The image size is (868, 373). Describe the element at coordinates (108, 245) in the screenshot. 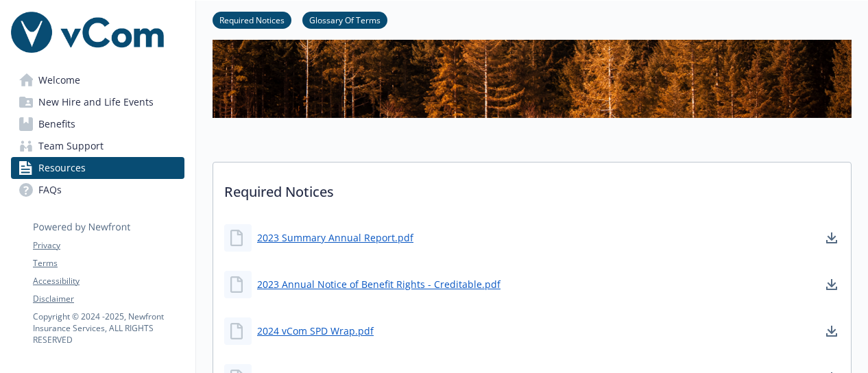

I see `a: Privacy` at that location.